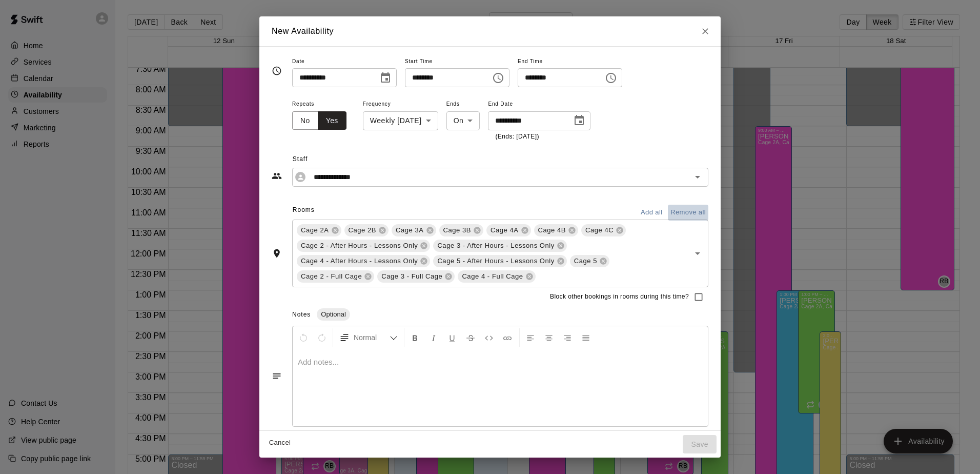 This screenshot has width=980, height=474. Describe the element at coordinates (400, 104) in the screenshot. I see `span: Frequency` at that location.